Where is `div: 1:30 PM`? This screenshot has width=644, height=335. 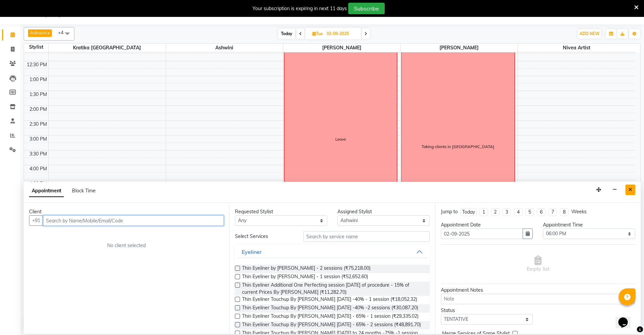
div: 1:30 PM is located at coordinates (38, 94).